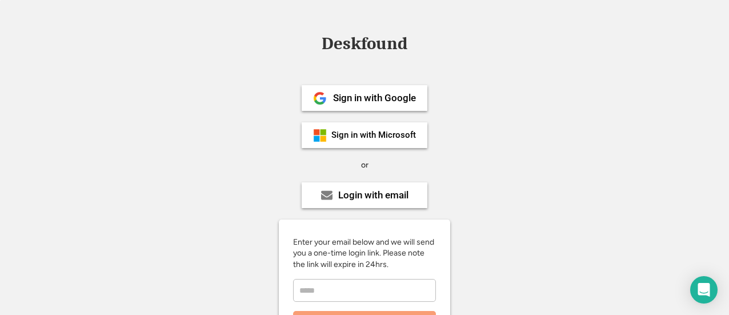  What do you see at coordinates (320, 135) in the screenshot?
I see `img: ms-symbollockup_mssymbol_19.png` at bounding box center [320, 135].